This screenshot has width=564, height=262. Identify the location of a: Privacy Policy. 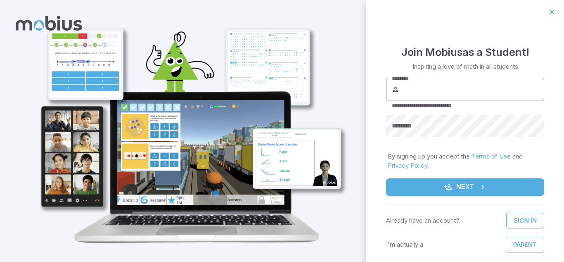
(408, 165).